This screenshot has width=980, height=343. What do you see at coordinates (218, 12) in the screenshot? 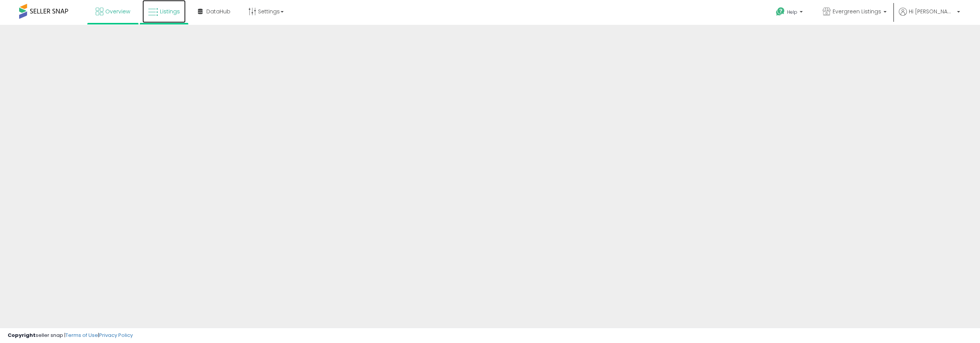
I see `span: DataHub` at bounding box center [218, 12].